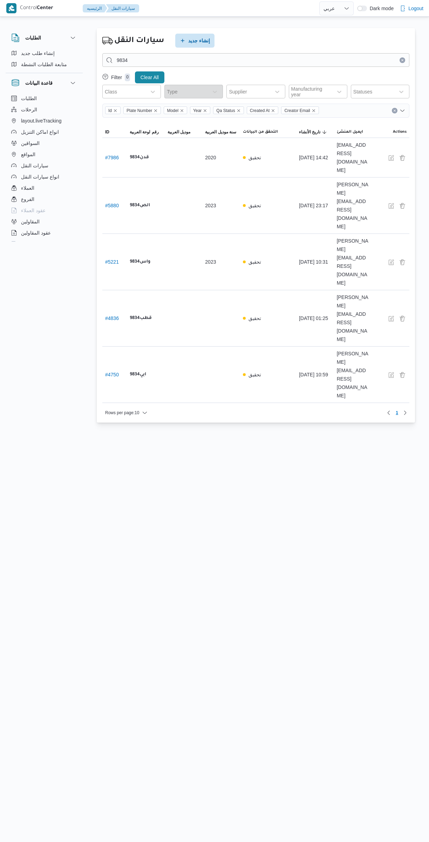 Image resolution: width=429 pixels, height=842 pixels. Describe the element at coordinates (40, 132) in the screenshot. I see `span: انواع اماكن التنزيل` at that location.